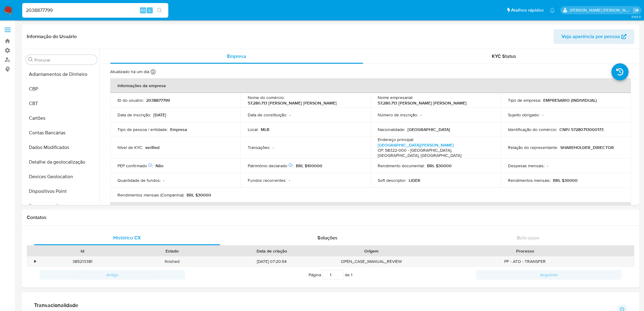  What do you see at coordinates (591, 36) in the screenshot?
I see `span: Veja aparência por pessoa` at bounding box center [591, 36].